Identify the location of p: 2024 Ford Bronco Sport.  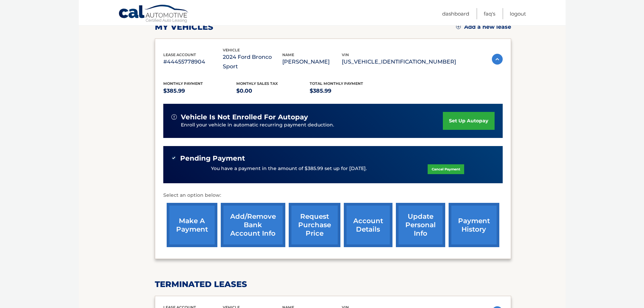
(252, 62).